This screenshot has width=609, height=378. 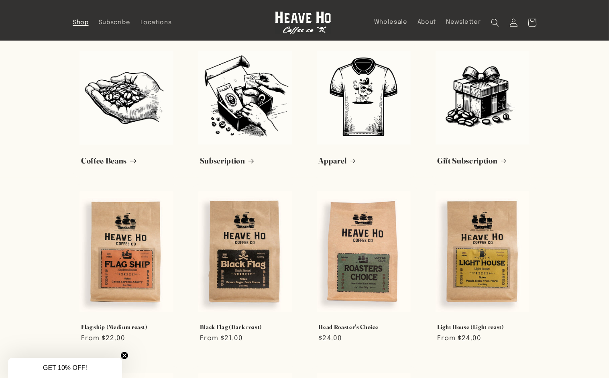 I want to click on a: Head Roaster's Choice, so click(x=364, y=327).